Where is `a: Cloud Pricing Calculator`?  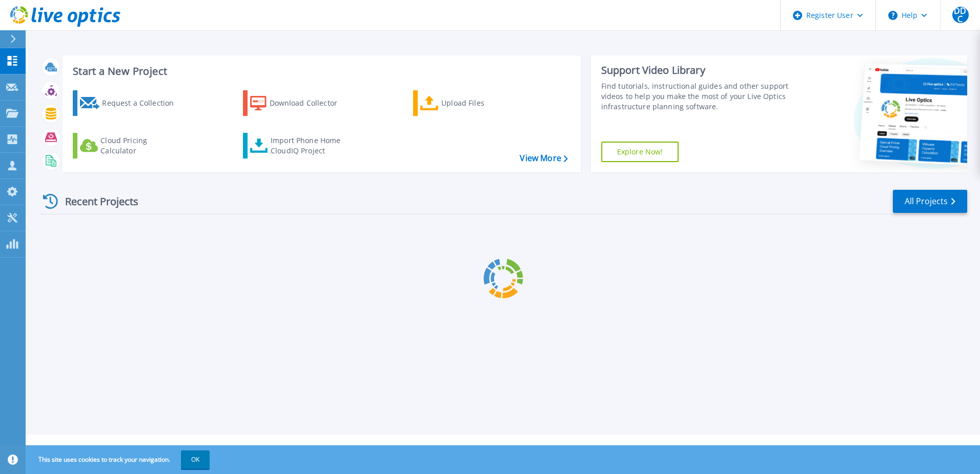 a: Cloud Pricing Calculator is located at coordinates (130, 146).